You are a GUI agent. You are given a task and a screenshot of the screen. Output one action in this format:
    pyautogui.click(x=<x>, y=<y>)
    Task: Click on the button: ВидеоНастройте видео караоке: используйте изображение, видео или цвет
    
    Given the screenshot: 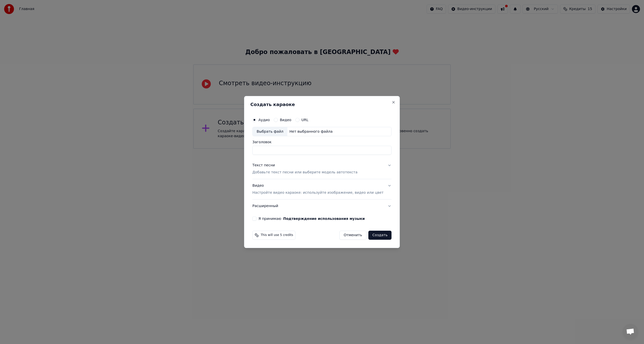 What is the action you would take?
    pyautogui.click(x=322, y=189)
    